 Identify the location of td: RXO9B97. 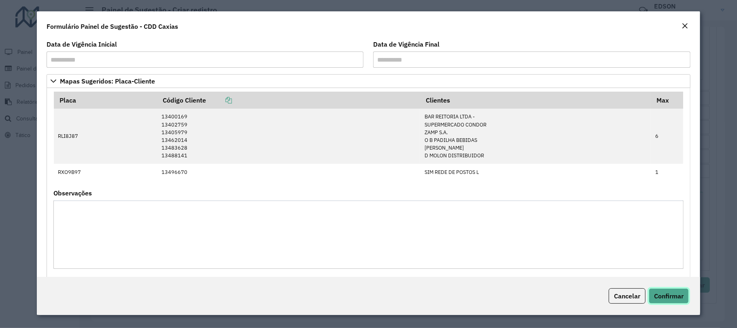
(106, 172).